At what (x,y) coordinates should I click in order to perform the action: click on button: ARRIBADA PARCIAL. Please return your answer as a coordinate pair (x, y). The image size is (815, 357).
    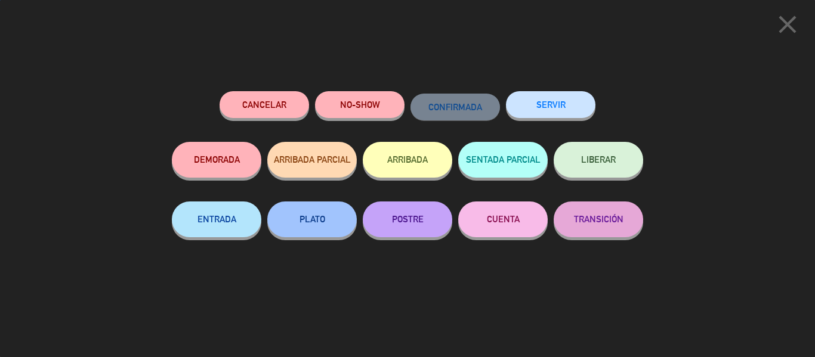
    Looking at the image, I should click on (312, 160).